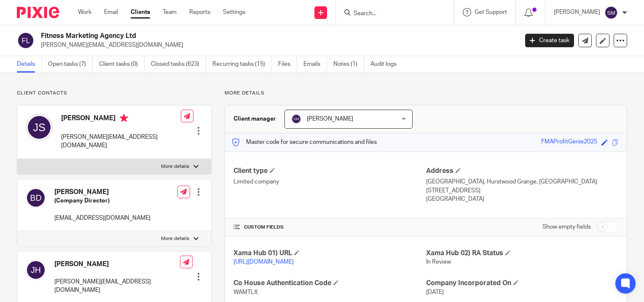 Image resolution: width=644 pixels, height=302 pixels. What do you see at coordinates (29, 64) in the screenshot?
I see `a: Details` at bounding box center [29, 64].